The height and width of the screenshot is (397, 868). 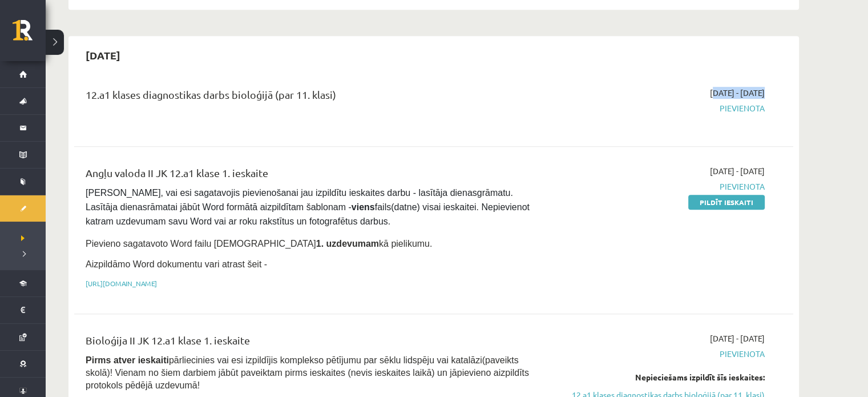 I want to click on div: Bioloģija II JK 12.a1 klase 1. ieskaite, so click(x=309, y=343).